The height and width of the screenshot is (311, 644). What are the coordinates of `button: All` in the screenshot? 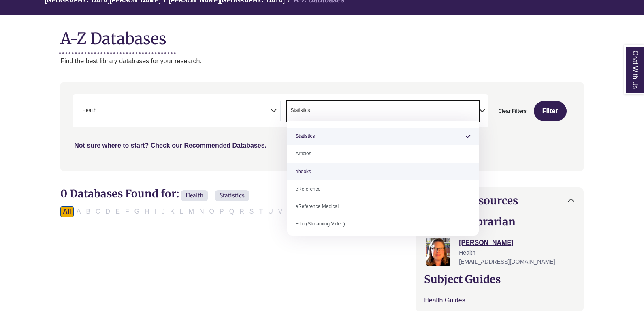 It's located at (67, 212).